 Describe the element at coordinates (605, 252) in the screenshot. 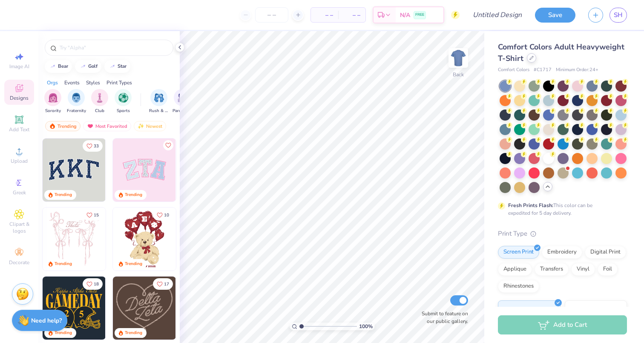

I see `div: Digital Print` at that location.